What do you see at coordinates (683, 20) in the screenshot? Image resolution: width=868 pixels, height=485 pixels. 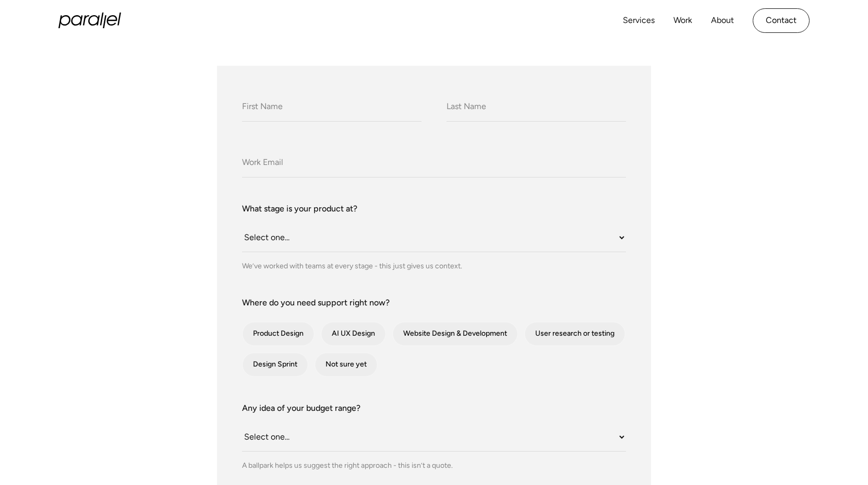 I see `a: Work` at bounding box center [683, 20].